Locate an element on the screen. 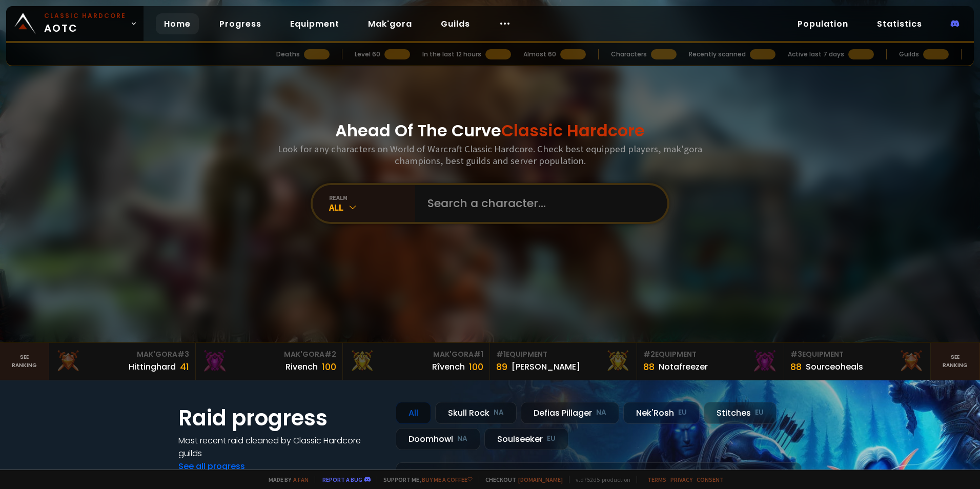 The image size is (980, 489). span: Made by is located at coordinates (286, 479).